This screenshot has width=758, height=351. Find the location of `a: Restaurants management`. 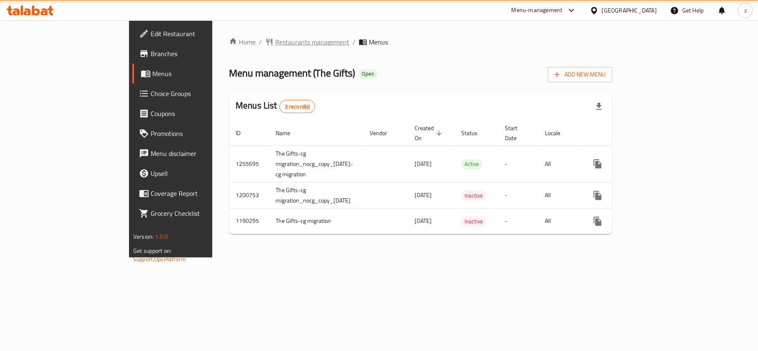

a: Restaurants management is located at coordinates (307, 42).